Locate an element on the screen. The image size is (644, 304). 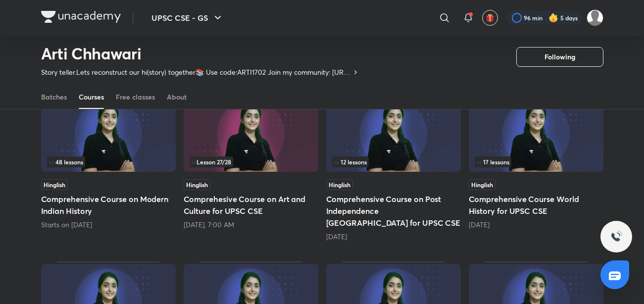
span: 17 lessons is located at coordinates (493, 162).